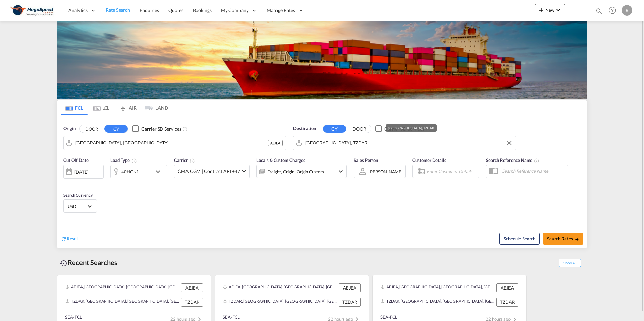 This screenshot has width=644, height=321. Describe the element at coordinates (13, 20) in the screenshot. I see `img: website_grey.svg` at that location.